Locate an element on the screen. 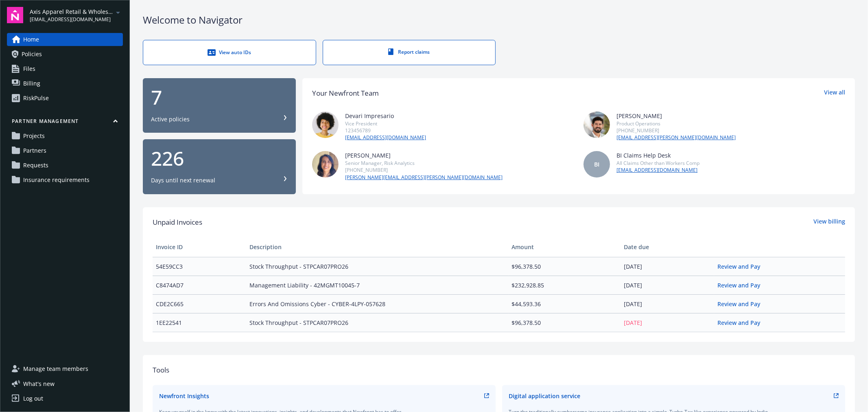 The height and width of the screenshot is (412, 868). a: Files is located at coordinates (65, 69).